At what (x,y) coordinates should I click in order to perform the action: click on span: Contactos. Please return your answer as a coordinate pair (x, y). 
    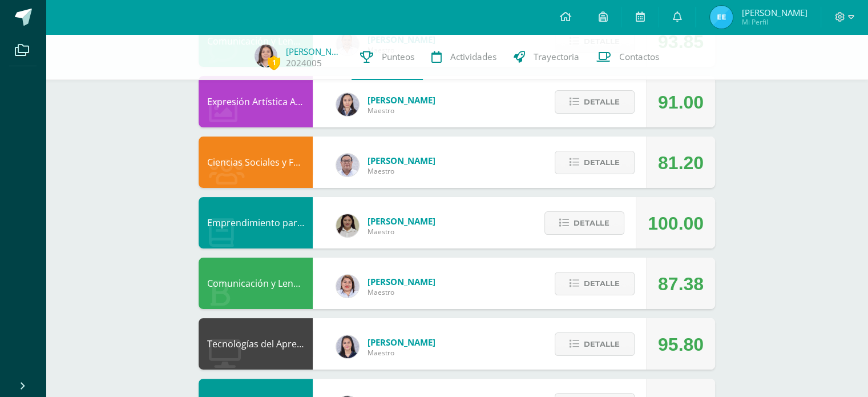
    Looking at the image, I should click on (639, 57).